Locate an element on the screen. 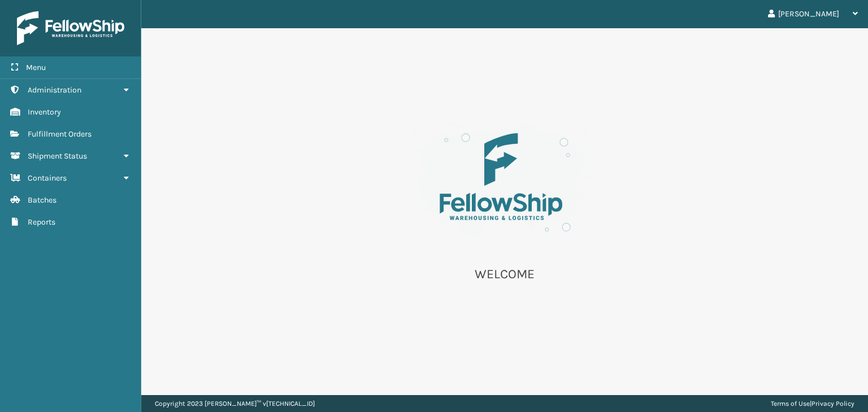 This screenshot has width=868, height=412. span: Reports is located at coordinates (41, 222).